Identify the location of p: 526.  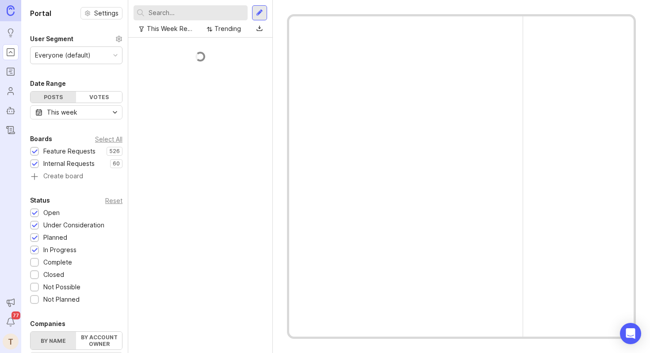
(115, 151).